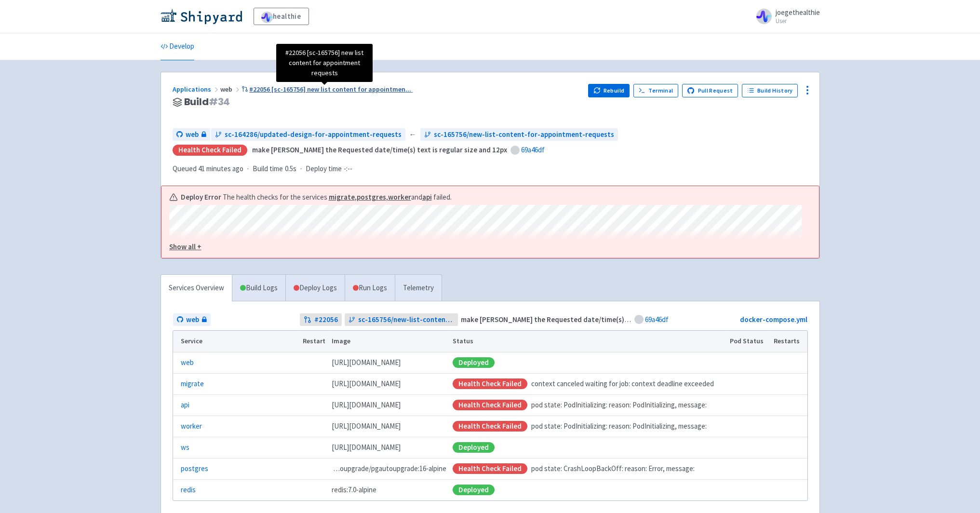 This screenshot has height=513, width=980. I want to click on span: joegethealthie, so click(797, 12).